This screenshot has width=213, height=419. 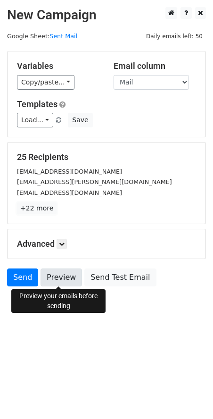 I want to click on a: Copy/paste..., so click(x=46, y=82).